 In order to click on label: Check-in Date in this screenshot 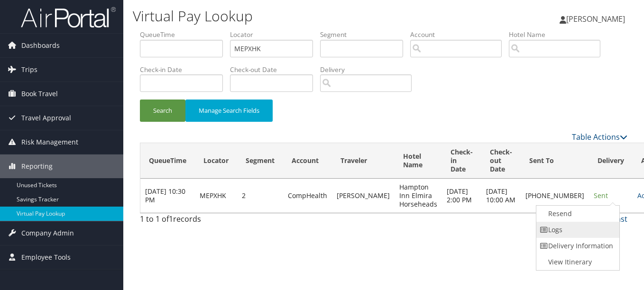, I will do `click(185, 70)`.